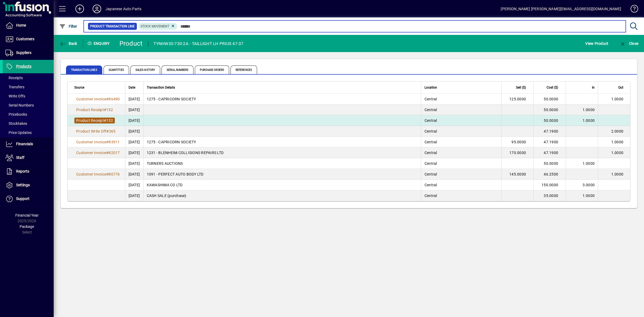  Describe the element at coordinates (28, 87) in the screenshot. I see `a: Transfers` at that location.